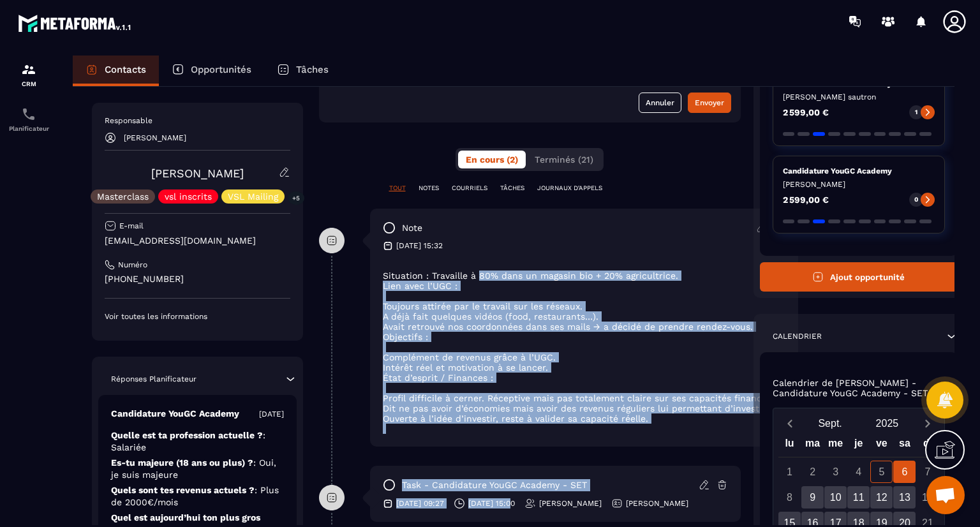 The image size is (980, 527). I want to click on p: Calendrier, so click(797, 336).